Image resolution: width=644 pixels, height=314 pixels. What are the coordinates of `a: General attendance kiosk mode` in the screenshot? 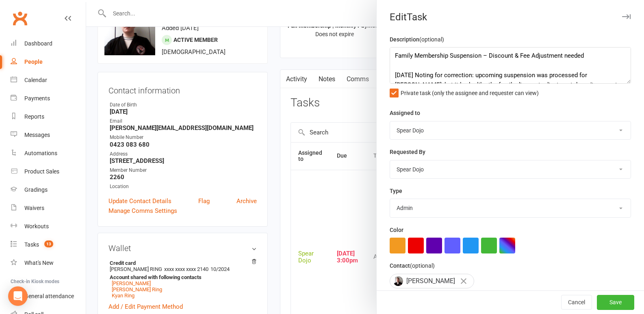 It's located at (48, 296).